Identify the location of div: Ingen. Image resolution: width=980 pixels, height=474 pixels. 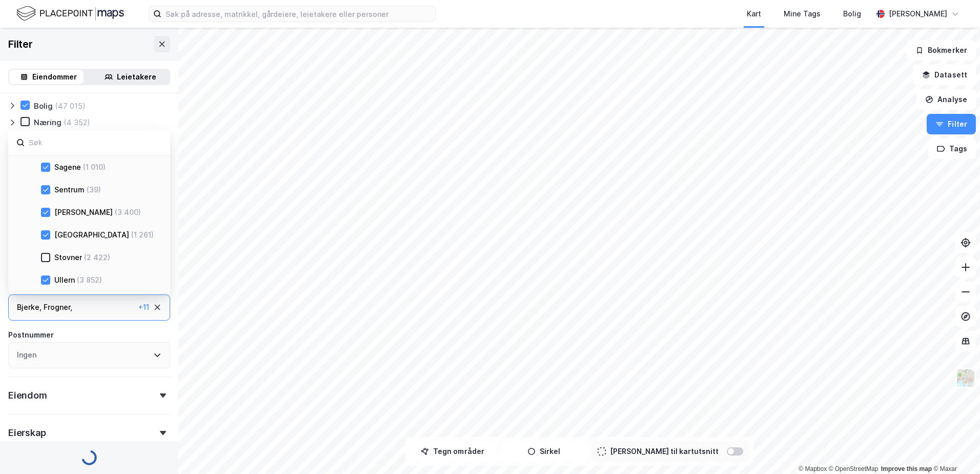
(27, 355).